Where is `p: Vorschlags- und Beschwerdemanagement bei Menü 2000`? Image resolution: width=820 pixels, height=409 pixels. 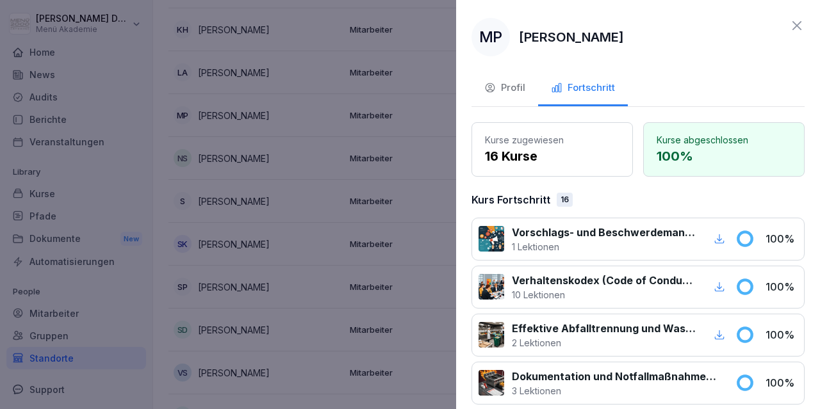
p: Vorschlags- und Beschwerdemanagement bei Menü 2000 is located at coordinates (604, 233).